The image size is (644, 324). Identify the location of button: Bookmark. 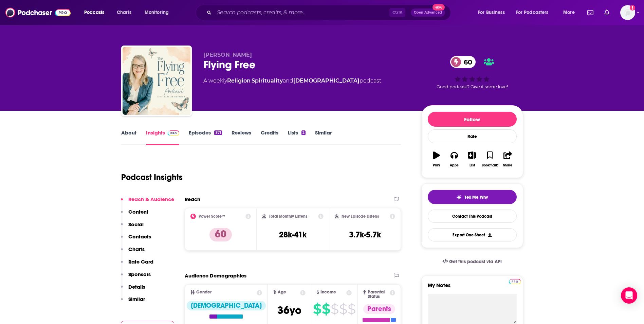
(490, 159).